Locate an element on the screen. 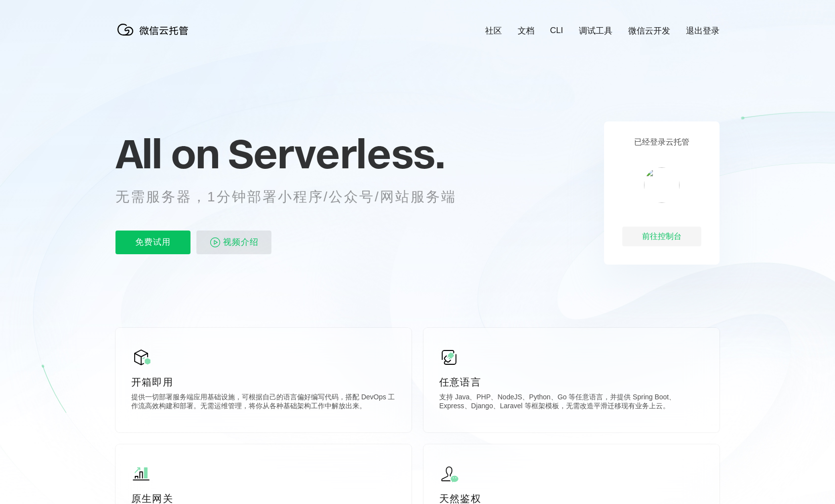 The image size is (835, 504). p: 提供一切部署服务端应用基础设施，可根据自己的语言偏好编写代码，搭配 DevOps 工作流高效构建和部署。无需运维管理，将你从各种基础架构工作中解放出来。 is located at coordinates (264, 403).